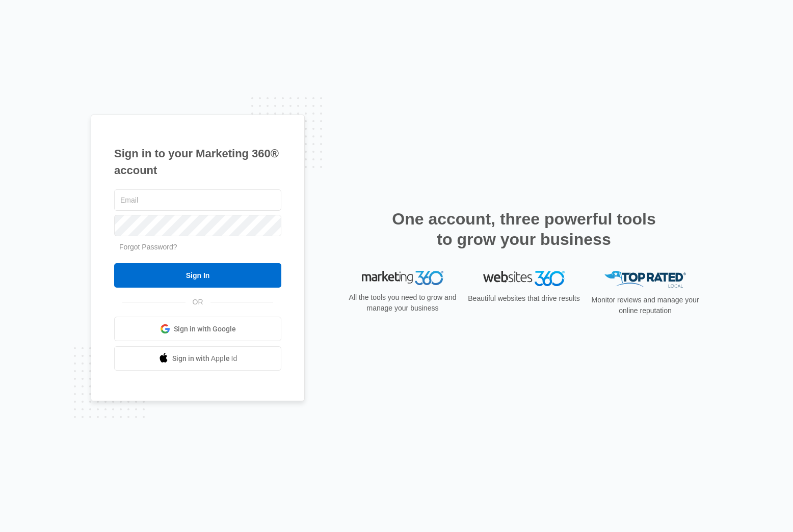 The image size is (793, 532). Describe the element at coordinates (524, 299) in the screenshot. I see `p: Beautiful websites that drive results` at that location.